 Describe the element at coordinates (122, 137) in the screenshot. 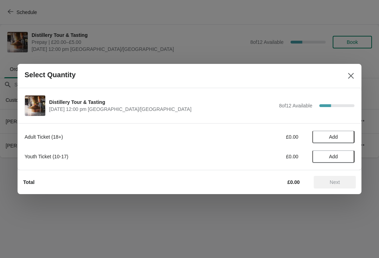

I see `div: Adult Ticket (18+)` at that location.